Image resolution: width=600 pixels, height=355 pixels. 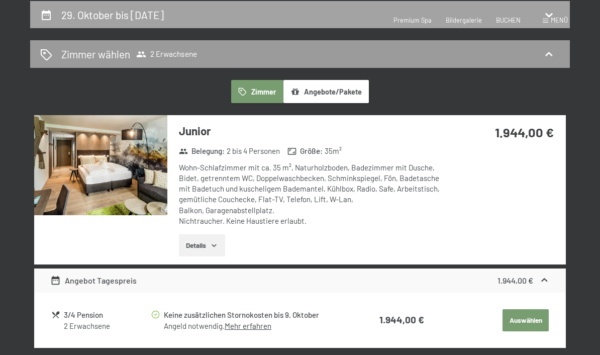 What do you see at coordinates (248, 326) in the screenshot?
I see `a: Mehr erfahren` at bounding box center [248, 326].